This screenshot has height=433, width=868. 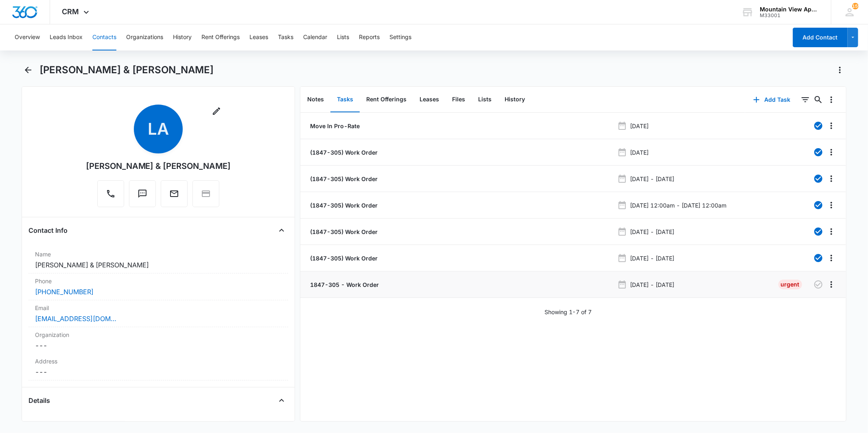 What do you see at coordinates (158, 281) in the screenshot?
I see `label: Phone` at bounding box center [158, 281].